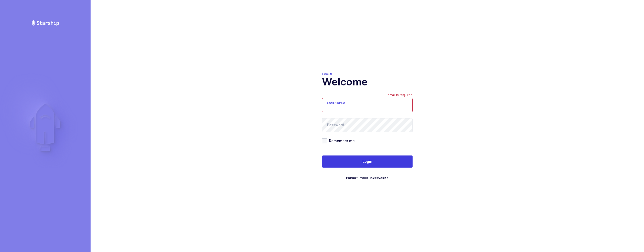 This screenshot has height=252, width=644. What do you see at coordinates (367, 178) in the screenshot?
I see `a: Forgot Your Password?` at bounding box center [367, 178].